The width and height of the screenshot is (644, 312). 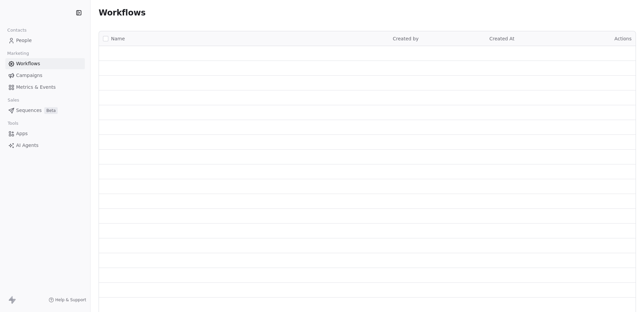 I want to click on span: People, so click(x=24, y=40).